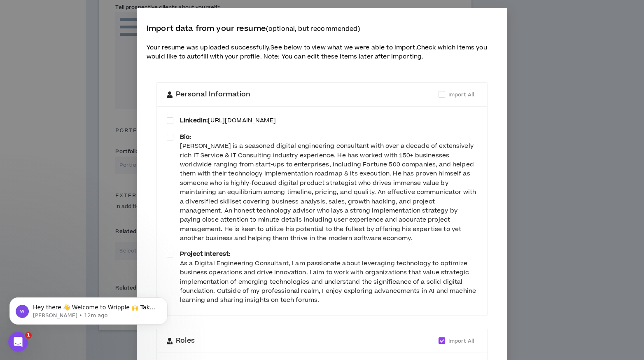 The width and height of the screenshot is (644, 360). Describe the element at coordinates (329, 282) in the screenshot. I see `div: As a Digital Engineering Consultant, I am passionate about leveraging technology to optimize busi...` at that location.